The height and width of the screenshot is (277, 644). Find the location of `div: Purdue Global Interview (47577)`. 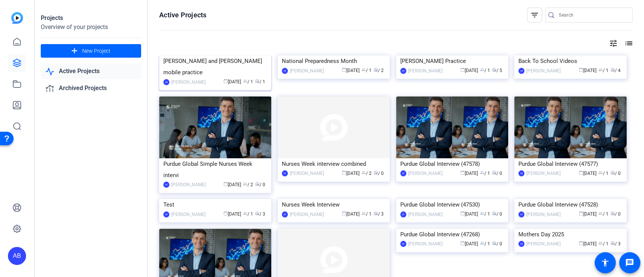

div: Purdue Global Interview (47577) is located at coordinates (570, 164).